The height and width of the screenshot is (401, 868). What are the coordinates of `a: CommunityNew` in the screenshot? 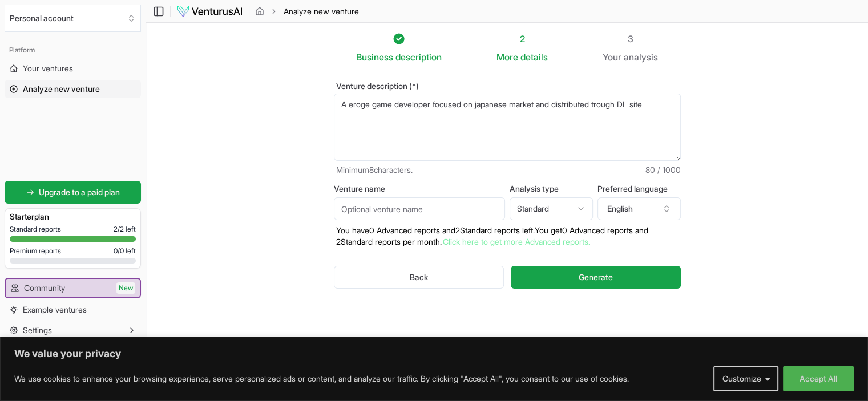 It's located at (73, 288).